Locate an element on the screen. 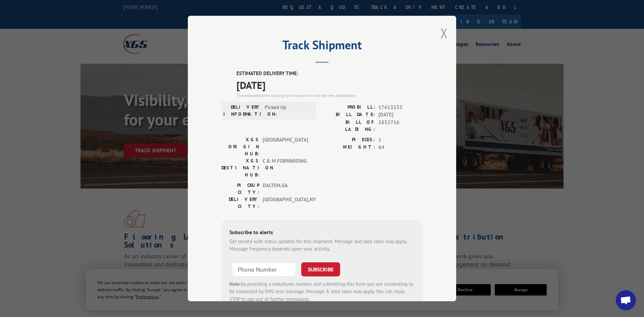  span: Picked Up is located at coordinates (287, 110).